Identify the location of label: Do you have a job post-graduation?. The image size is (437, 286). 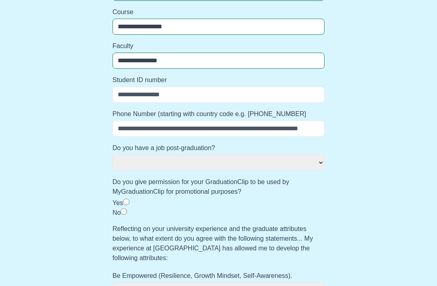
(219, 148).